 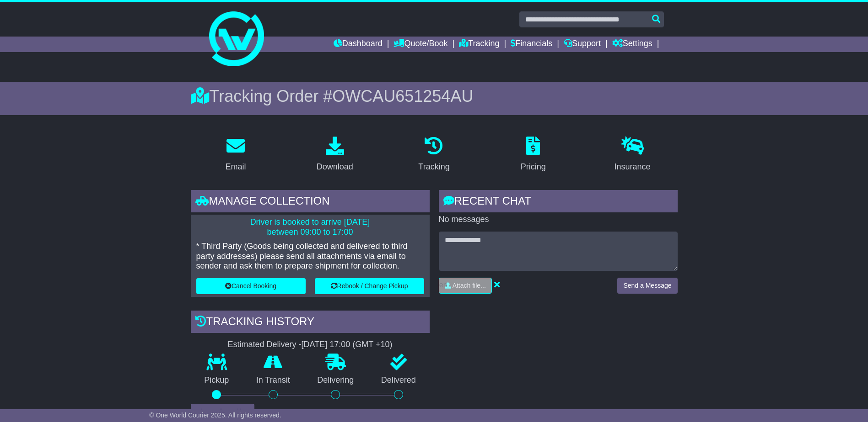 What do you see at coordinates (558, 220) in the screenshot?
I see `p: No messages` at bounding box center [558, 220].